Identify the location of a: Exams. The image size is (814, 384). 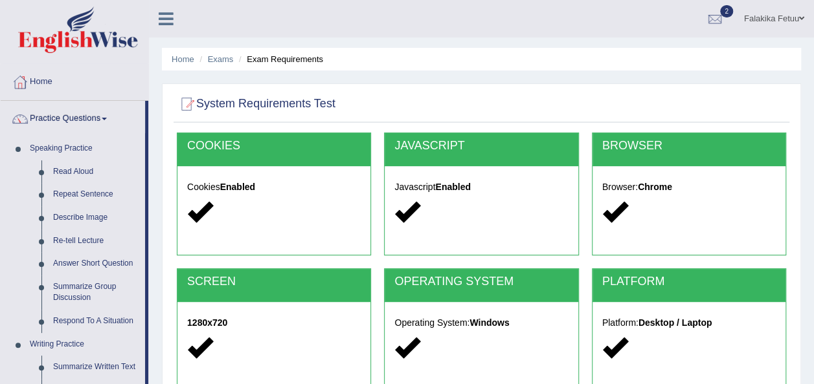
(221, 59).